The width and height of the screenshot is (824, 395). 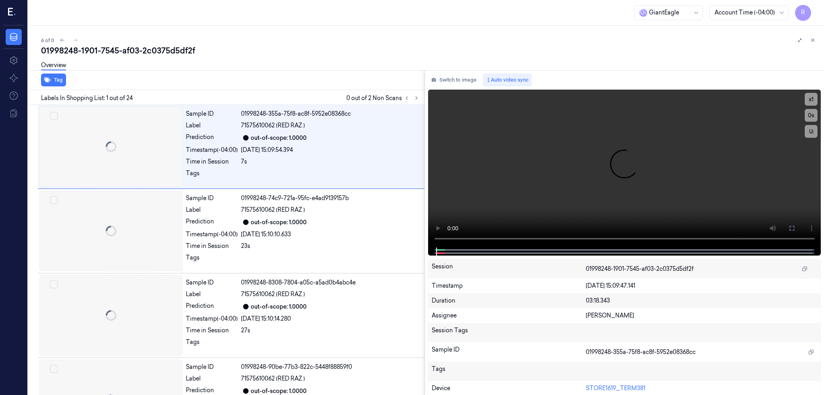 What do you see at coordinates (454, 80) in the screenshot?
I see `button: Switch to image` at bounding box center [454, 80].